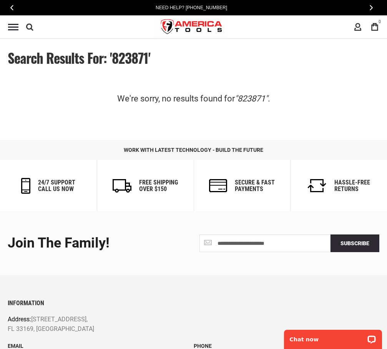 Image resolution: width=387 pixels, height=349 pixels. Describe the element at coordinates (380, 22) in the screenshot. I see `span: 0` at that location.